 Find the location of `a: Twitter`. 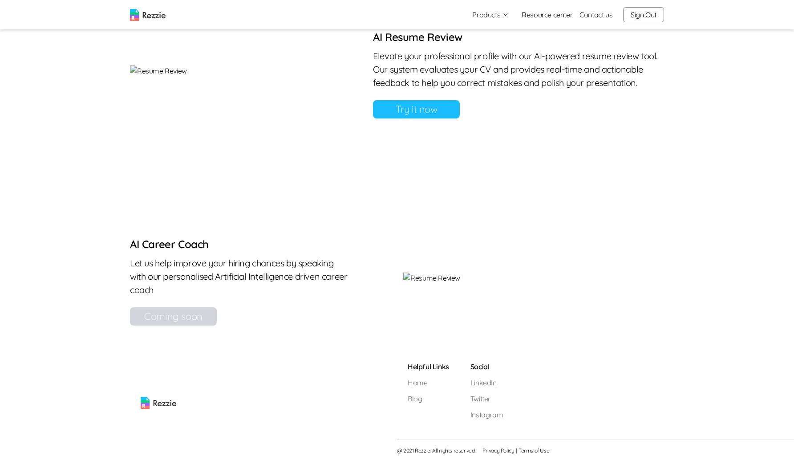

a: Twitter is located at coordinates (487, 398).